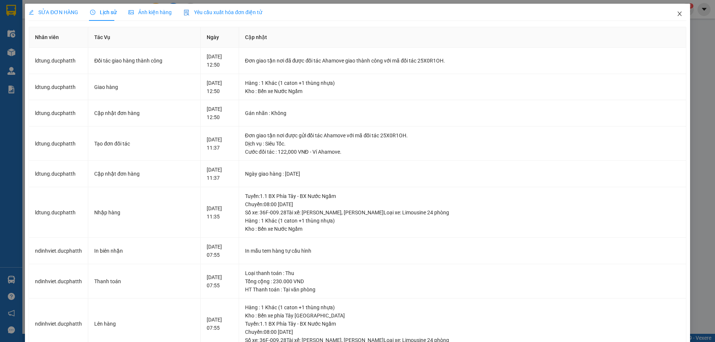 Image resolution: width=715 pixels, height=342 pixels. I want to click on div: In biên nhận, so click(144, 251).